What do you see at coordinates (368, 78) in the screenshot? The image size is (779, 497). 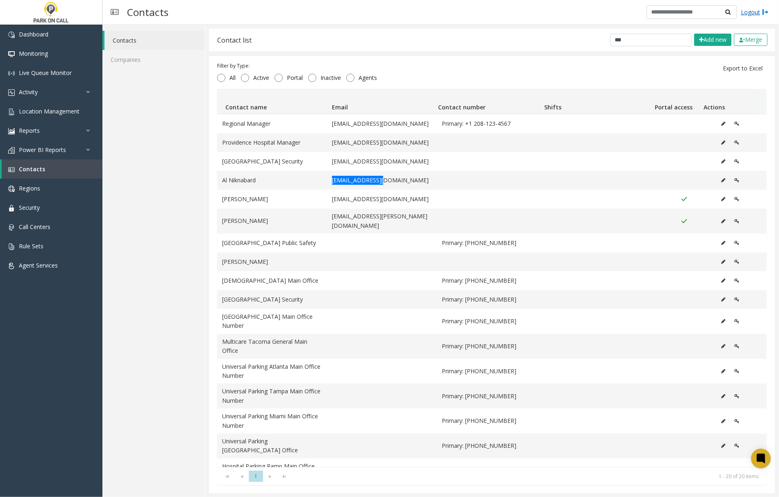 I see `span: Agents` at bounding box center [368, 78].